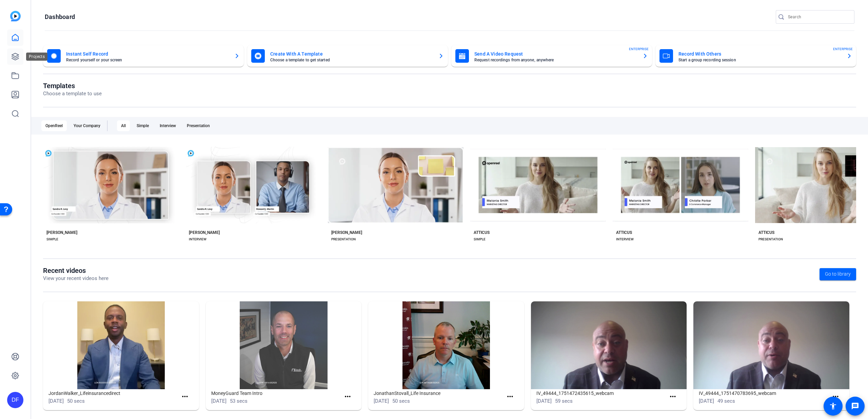 This screenshot has width=868, height=419. I want to click on h1: JonathanStovall_Life Insurance, so click(439, 394).